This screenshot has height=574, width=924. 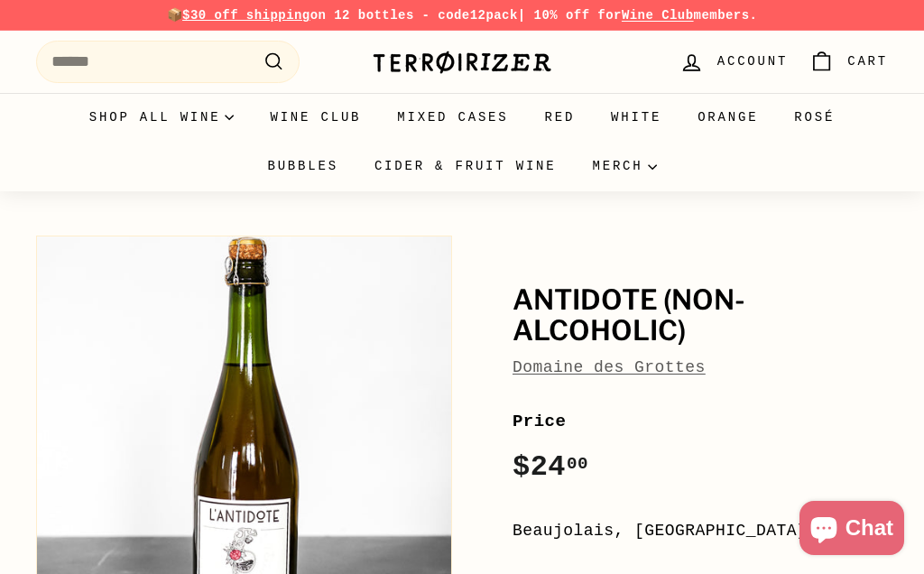 I want to click on a: Cider & Fruit Wine, so click(x=465, y=166).